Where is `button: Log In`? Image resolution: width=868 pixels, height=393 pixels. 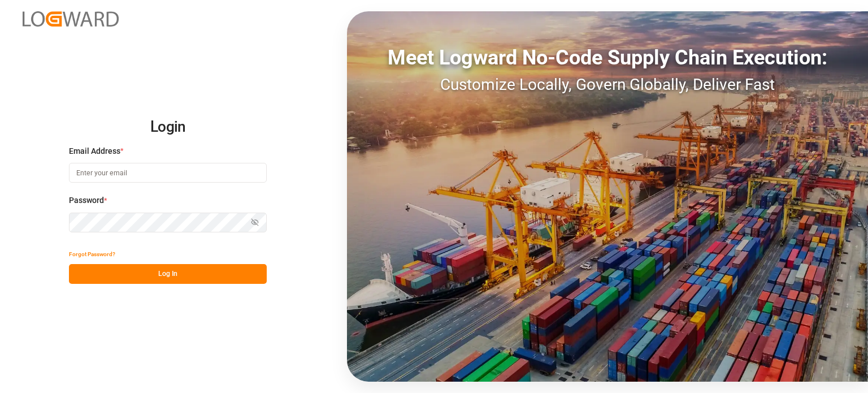
button: Log In is located at coordinates (168, 274).